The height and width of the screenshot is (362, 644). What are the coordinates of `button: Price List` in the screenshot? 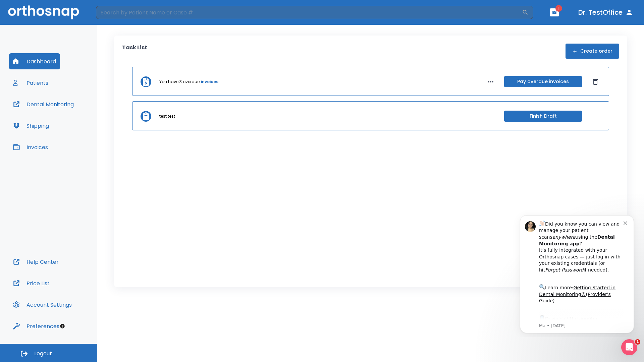 It's located at (31, 283).